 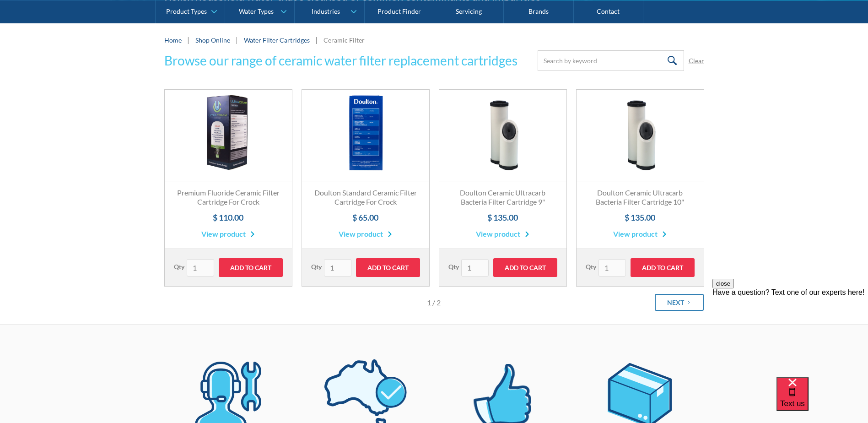 I want to click on span: Text us, so click(x=16, y=26).